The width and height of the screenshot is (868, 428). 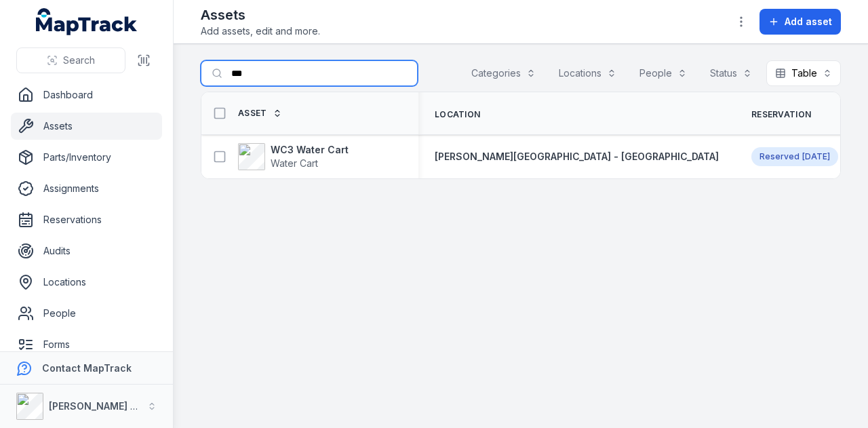 What do you see at coordinates (504, 73) in the screenshot?
I see `button: Categories` at bounding box center [504, 73].